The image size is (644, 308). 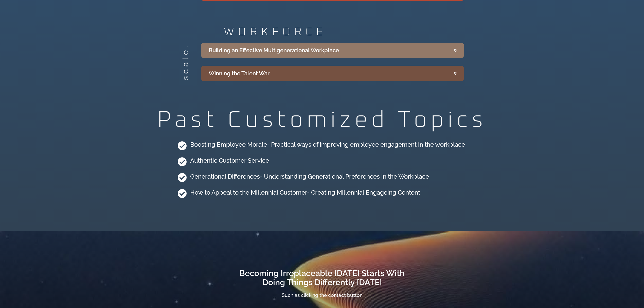 I want to click on h4: Boosting Employee Morale- Practical ways of improving employee engagement in the workplace, so click(x=328, y=145).